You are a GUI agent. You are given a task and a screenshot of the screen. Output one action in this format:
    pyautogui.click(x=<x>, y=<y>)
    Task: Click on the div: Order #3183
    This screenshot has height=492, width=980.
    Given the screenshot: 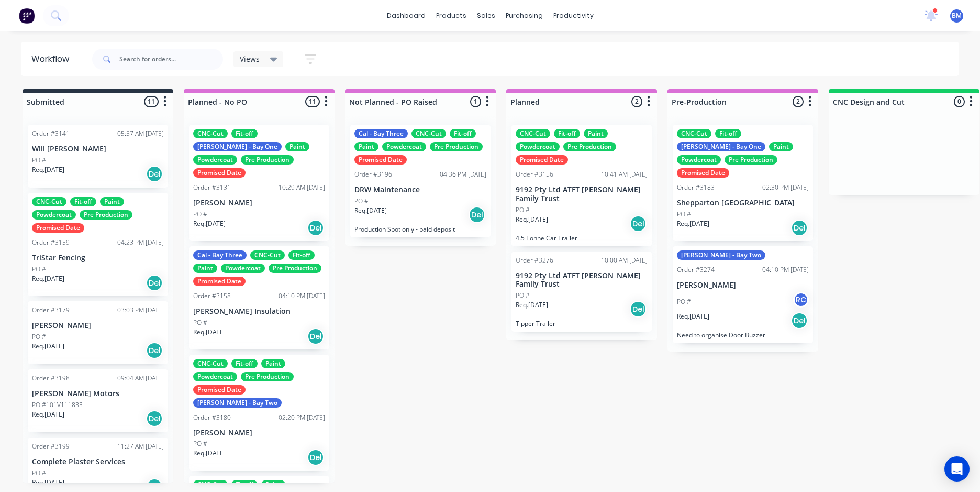 What is the action you would take?
    pyautogui.click(x=695, y=188)
    